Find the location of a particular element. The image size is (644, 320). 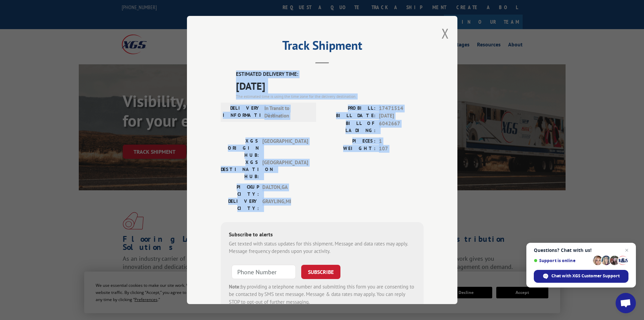

span: GRAYLING , MI is located at coordinates (285, 205).